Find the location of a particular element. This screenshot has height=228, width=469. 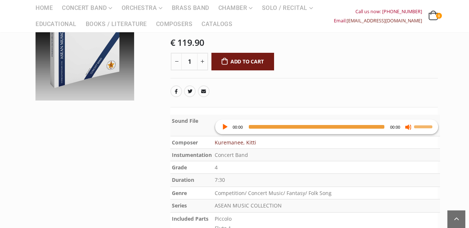

a: Kuremanee, Kitti is located at coordinates (235, 142).